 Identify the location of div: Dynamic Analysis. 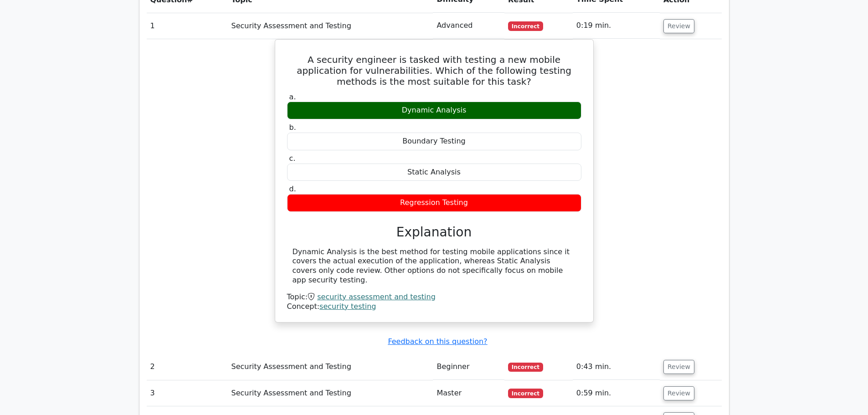
(434, 110).